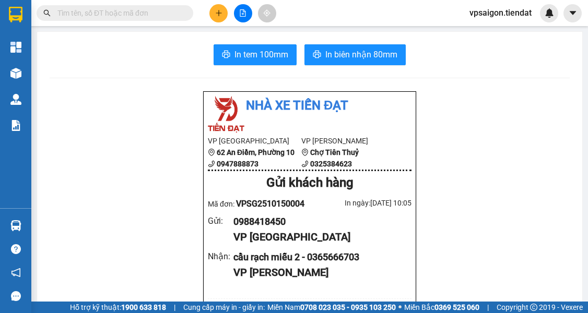 The width and height of the screenshot is (588, 313). Describe the element at coordinates (237, 164) in the screenshot. I see `b: 0947888873` at that location.